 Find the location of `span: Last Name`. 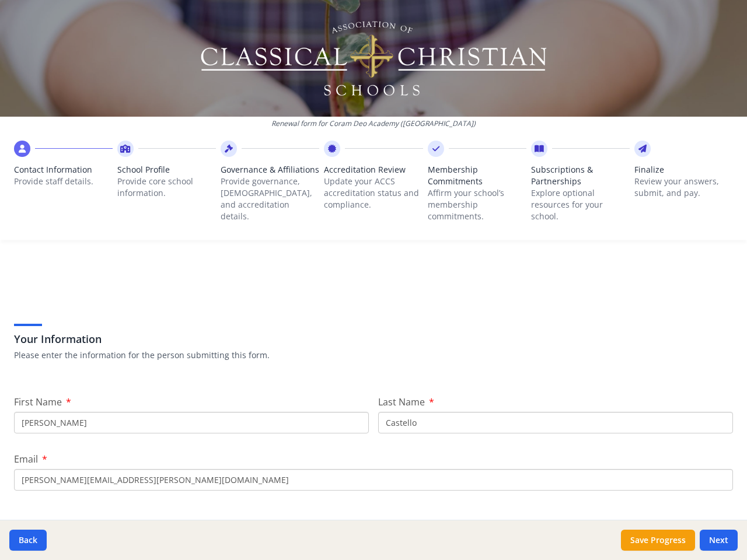

span: Last Name is located at coordinates (401, 402).